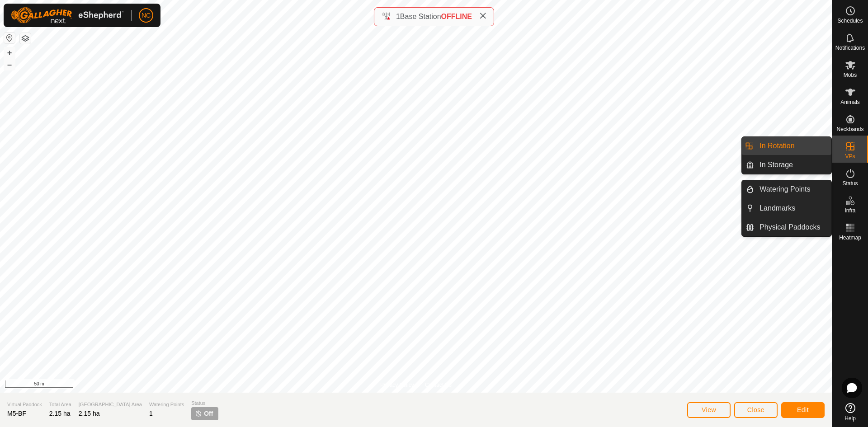  What do you see at coordinates (850, 156) in the screenshot?
I see `span: VPs` at bounding box center [850, 156].